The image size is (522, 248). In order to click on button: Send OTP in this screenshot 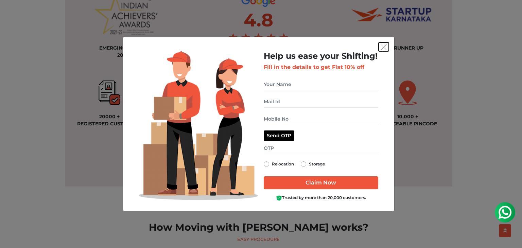, I will do `click(279, 136)`.